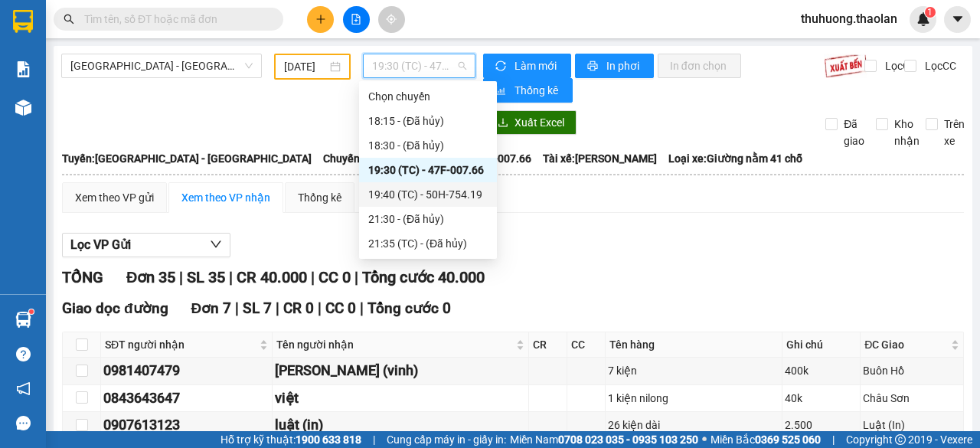  Describe the element at coordinates (537, 90) in the screenshot. I see `span: Thống kê` at that location.